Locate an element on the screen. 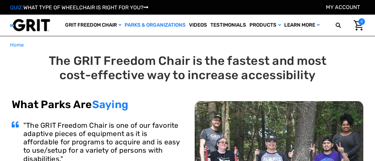 The height and width of the screenshot is (161, 375). h1: The GRIT Freedom Chair is the fastest and most cost-effective way to increase accessibility is located at coordinates (187, 68).